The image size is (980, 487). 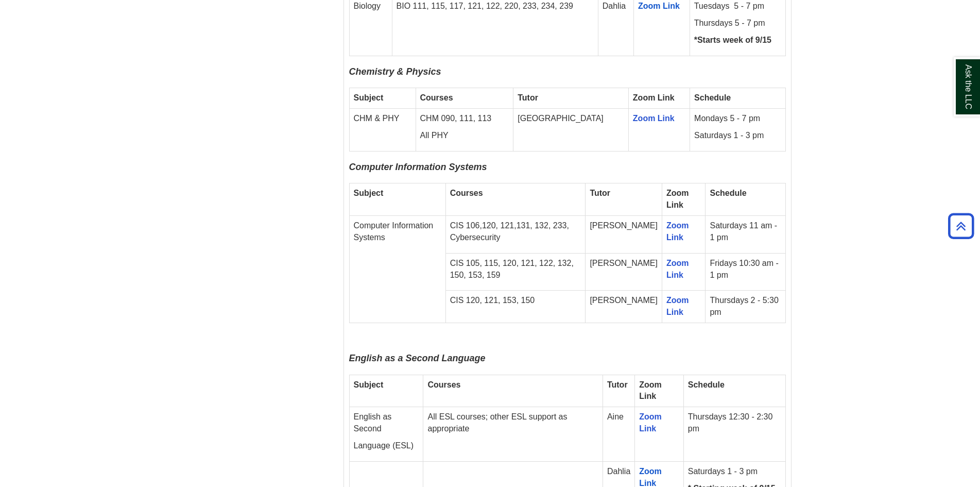 What do you see at coordinates (961, 225) in the screenshot?
I see `a: Back to Top` at bounding box center [961, 225].